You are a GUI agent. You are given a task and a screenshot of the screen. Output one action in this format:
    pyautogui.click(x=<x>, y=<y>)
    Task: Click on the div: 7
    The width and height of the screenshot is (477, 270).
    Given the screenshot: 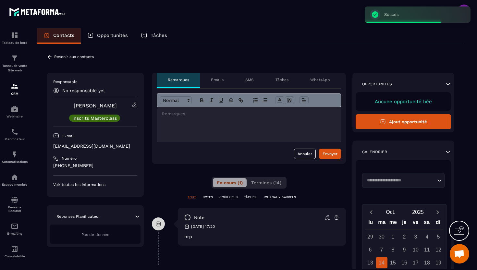 What is the action you would take?
    pyautogui.click(x=381, y=249)
    